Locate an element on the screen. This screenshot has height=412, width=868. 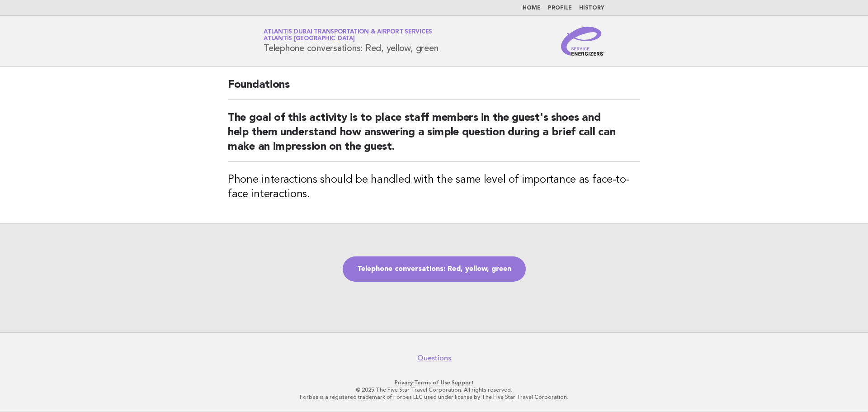
a: Questions is located at coordinates (434, 358).